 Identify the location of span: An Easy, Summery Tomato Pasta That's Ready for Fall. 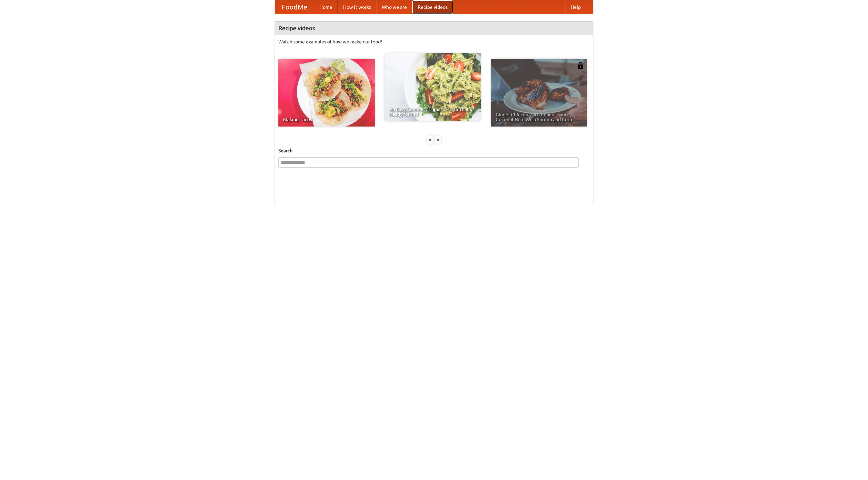
(433, 112).